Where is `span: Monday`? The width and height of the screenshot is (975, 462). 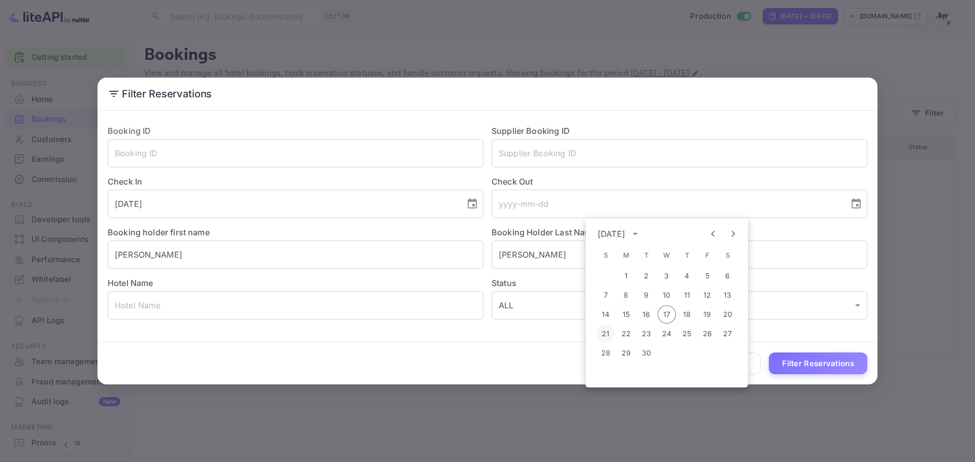
span: Monday is located at coordinates (626, 256).